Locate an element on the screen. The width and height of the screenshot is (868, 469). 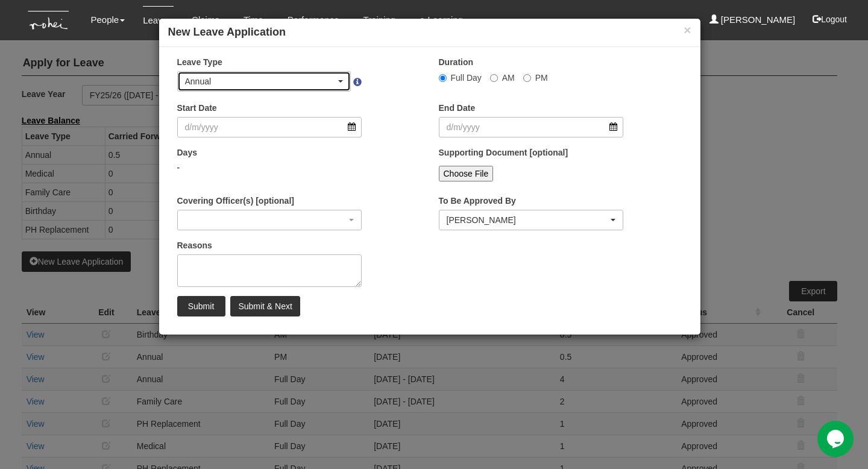
b: New Leave Application is located at coordinates (226, 32).